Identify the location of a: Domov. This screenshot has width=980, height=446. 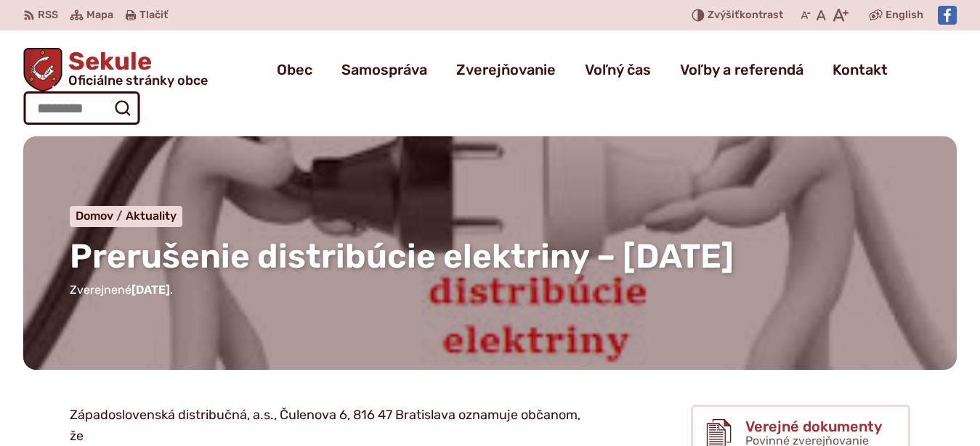
(101, 216).